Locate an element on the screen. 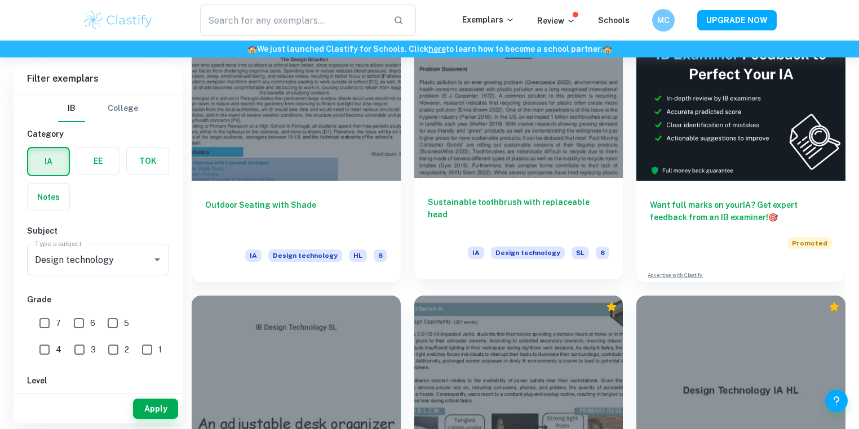  div: Filter type choice is located at coordinates (98, 109).